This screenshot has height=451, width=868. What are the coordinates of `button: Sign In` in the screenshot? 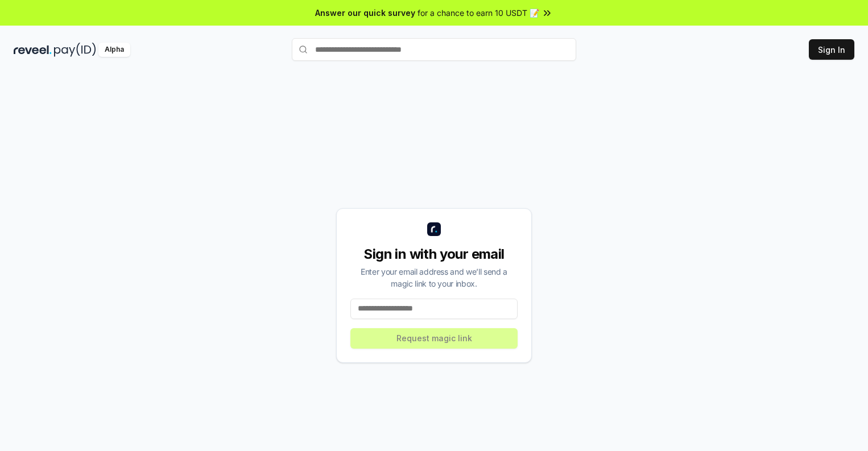 It's located at (832, 50).